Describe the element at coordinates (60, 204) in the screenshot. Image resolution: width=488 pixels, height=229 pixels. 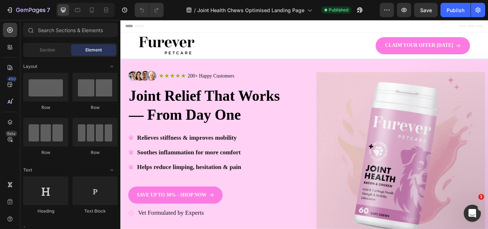
I see `p: SAVE UP TO 30% - SHOP NOW` at that location.